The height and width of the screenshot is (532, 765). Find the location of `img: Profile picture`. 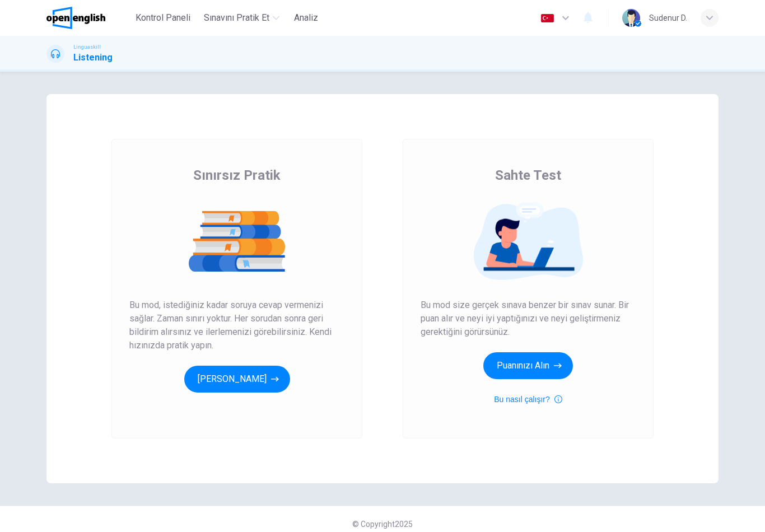

img: Profile picture is located at coordinates (631, 18).